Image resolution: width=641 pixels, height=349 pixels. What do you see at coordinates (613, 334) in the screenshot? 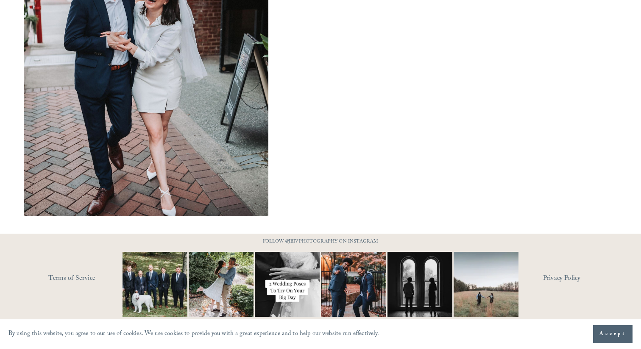
I see `span: Accept` at bounding box center [613, 334].